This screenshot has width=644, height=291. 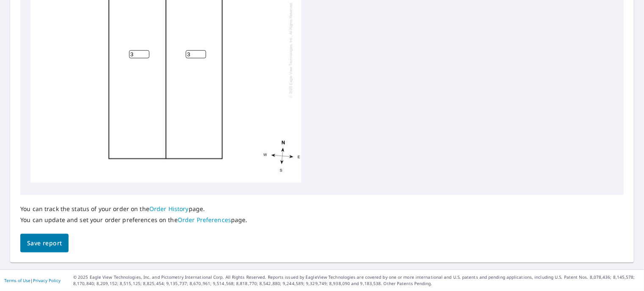 What do you see at coordinates (169, 209) in the screenshot?
I see `a: Order History` at bounding box center [169, 209].